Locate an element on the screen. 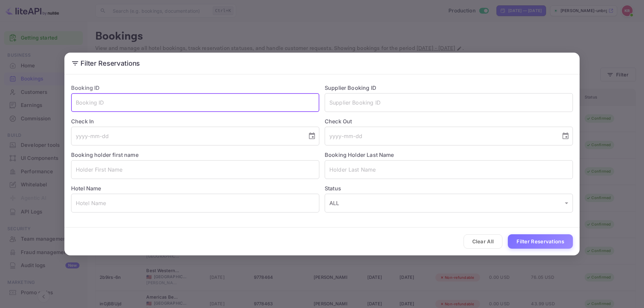 This screenshot has height=308, width=644. label: Check Out is located at coordinates (449, 121).